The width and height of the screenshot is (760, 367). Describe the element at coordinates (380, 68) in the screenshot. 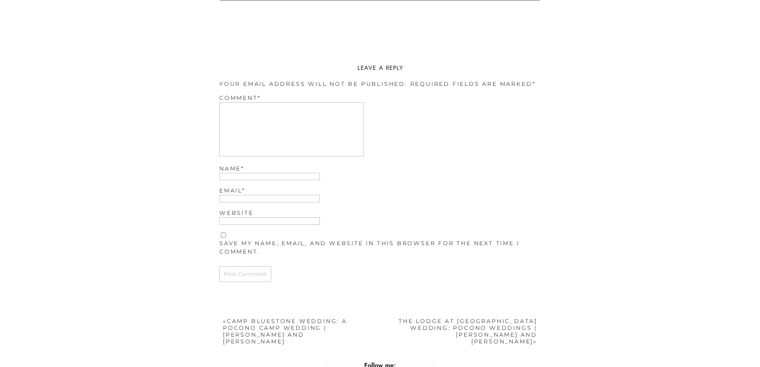

I see `h3: Leave a Reply` at that location.